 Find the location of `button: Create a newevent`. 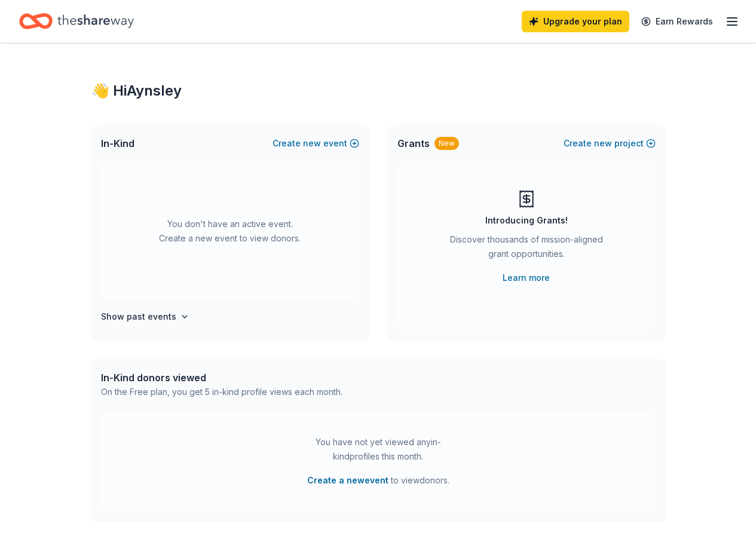

button: Create a newevent is located at coordinates (348, 480).